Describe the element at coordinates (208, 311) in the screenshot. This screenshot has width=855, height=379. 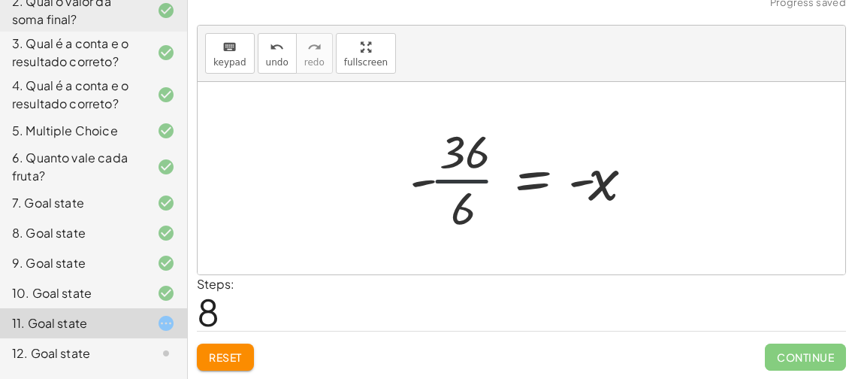
I see `span: 8` at that location.